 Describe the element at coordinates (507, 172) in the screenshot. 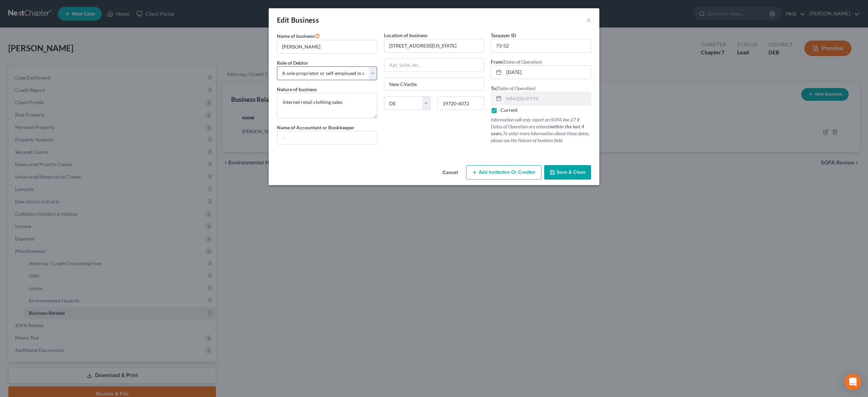

I see `span: Add Institution Or Creditor` at that location.